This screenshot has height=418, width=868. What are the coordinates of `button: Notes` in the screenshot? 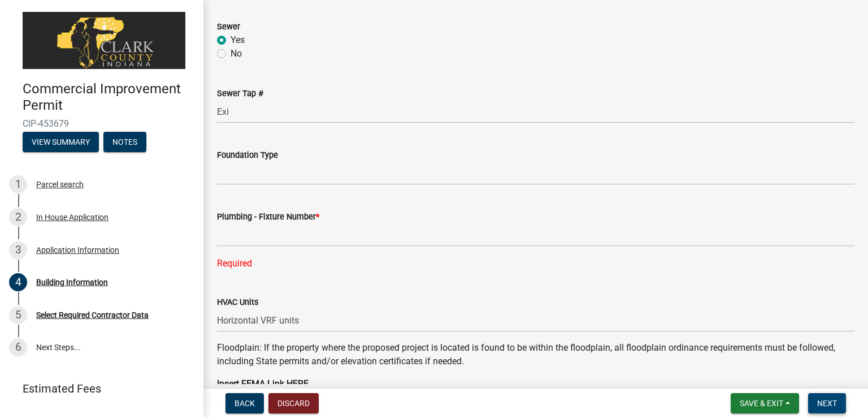 It's located at (125, 142).